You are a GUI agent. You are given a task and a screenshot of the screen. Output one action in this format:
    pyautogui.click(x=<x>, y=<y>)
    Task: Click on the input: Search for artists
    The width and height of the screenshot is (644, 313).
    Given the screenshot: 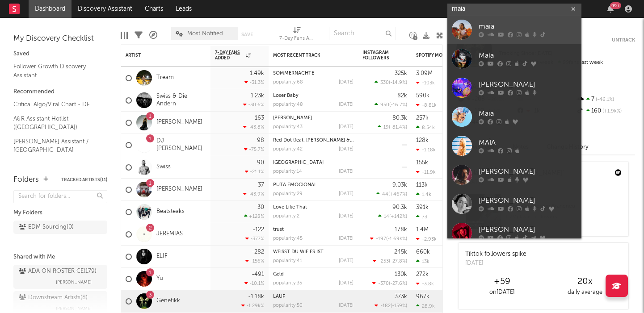 What is the action you would take?
    pyautogui.click(x=514, y=9)
    